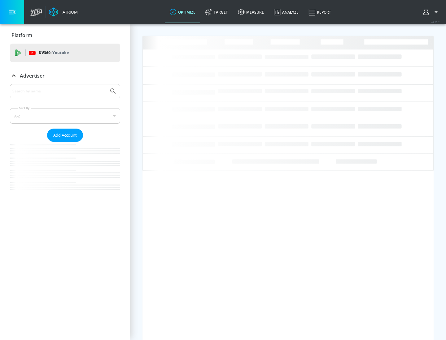  Describe the element at coordinates (65, 172) in the screenshot. I see `nav: list of Advertiser` at that location.